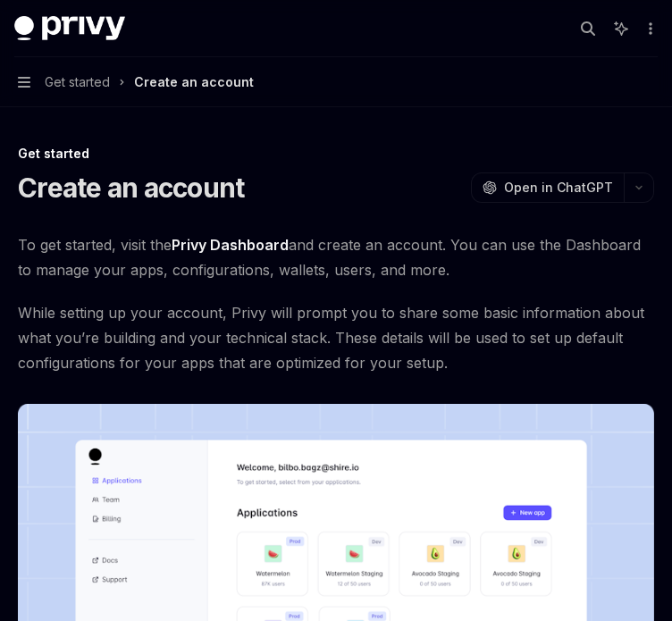  What do you see at coordinates (649, 29) in the screenshot?
I see `button: More actions` at bounding box center [649, 29].